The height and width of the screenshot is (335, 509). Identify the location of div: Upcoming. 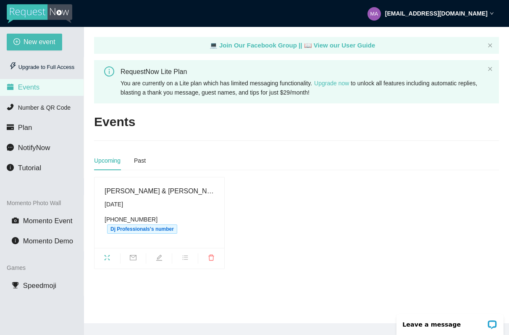
(107, 161).